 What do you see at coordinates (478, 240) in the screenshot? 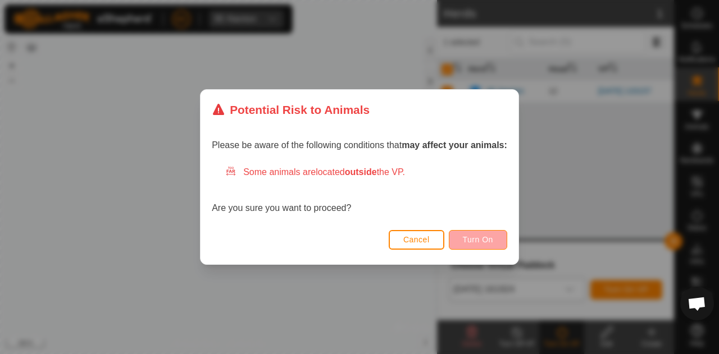
I see `span: Turn On` at bounding box center [478, 240].